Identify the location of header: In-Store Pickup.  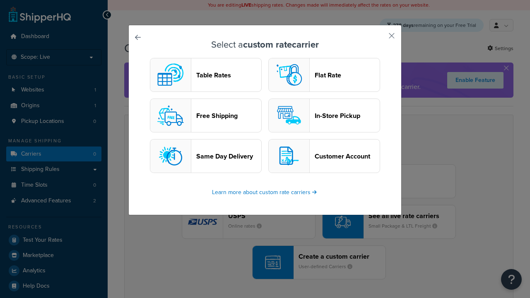
(347, 115).